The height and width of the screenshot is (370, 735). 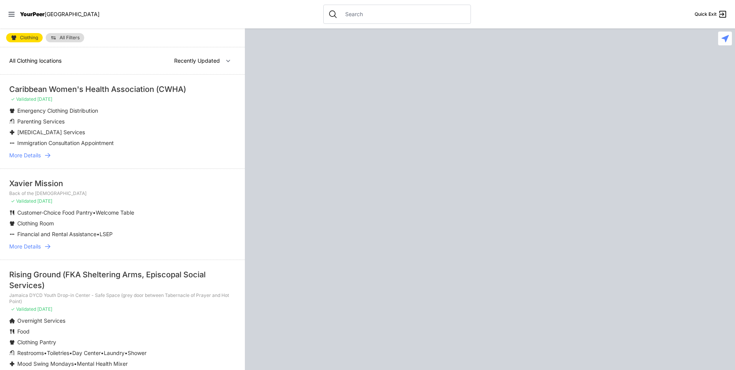 What do you see at coordinates (35, 223) in the screenshot?
I see `span: Clothing Room` at bounding box center [35, 223].